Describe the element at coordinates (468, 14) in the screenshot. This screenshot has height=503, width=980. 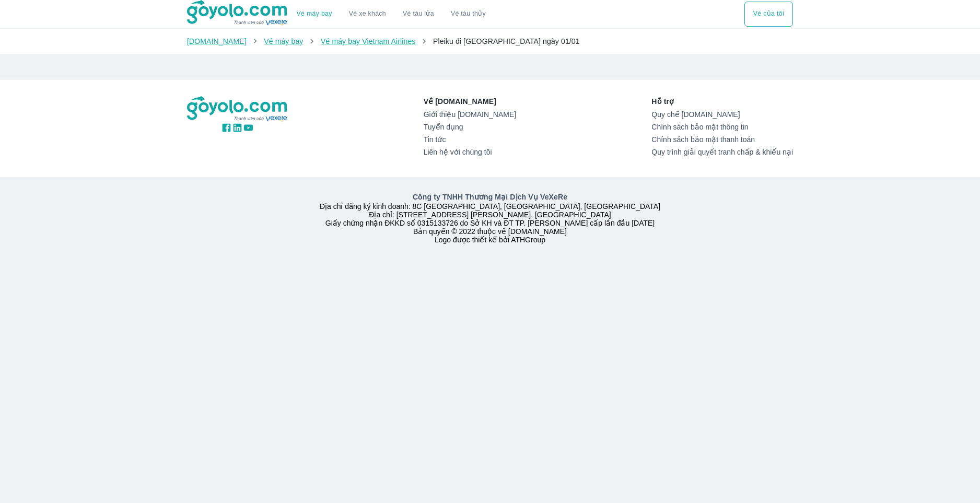
I see `button: Vé tàu thủy` at that location.